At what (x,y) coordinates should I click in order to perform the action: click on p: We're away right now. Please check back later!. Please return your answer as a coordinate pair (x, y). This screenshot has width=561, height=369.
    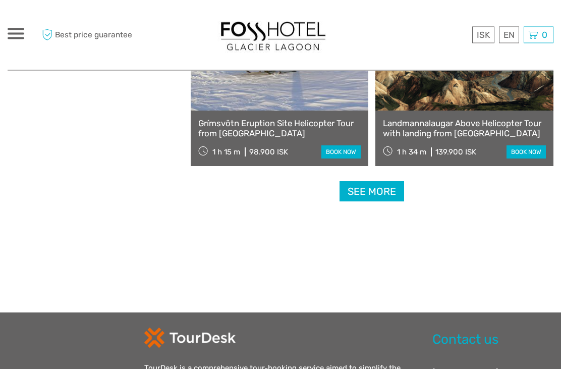
    Looking at the image, I should click on (64, 22).